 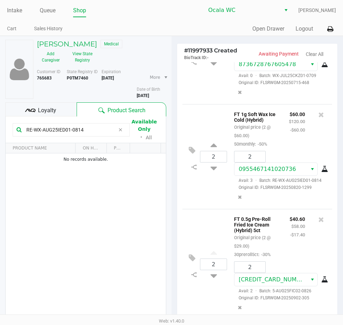 What do you see at coordinates (172, 321) in the screenshot?
I see `span: Web: v1.40.0` at bounding box center [172, 321].